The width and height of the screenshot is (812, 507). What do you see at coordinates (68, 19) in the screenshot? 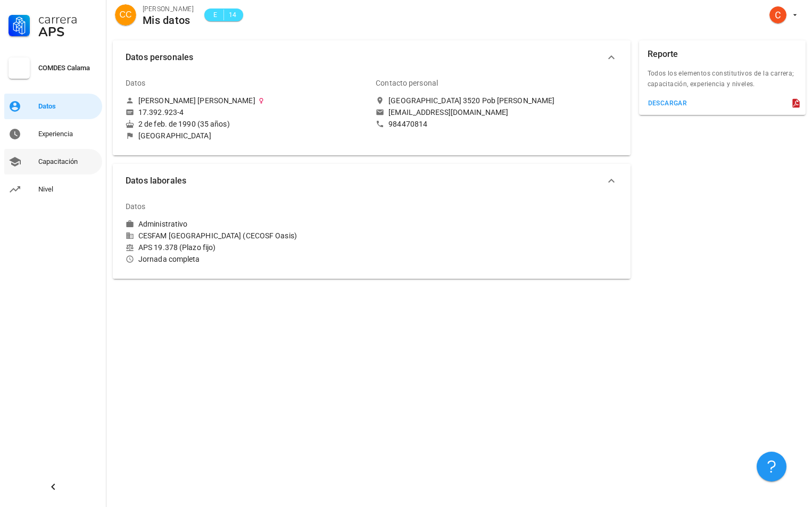
I see `div: Carrera` at bounding box center [68, 19].